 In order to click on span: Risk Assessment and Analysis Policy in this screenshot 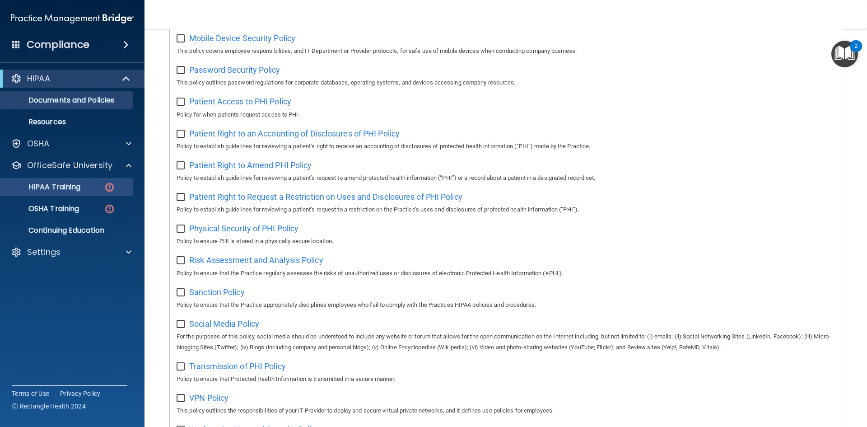, I will do `click(256, 260)`.